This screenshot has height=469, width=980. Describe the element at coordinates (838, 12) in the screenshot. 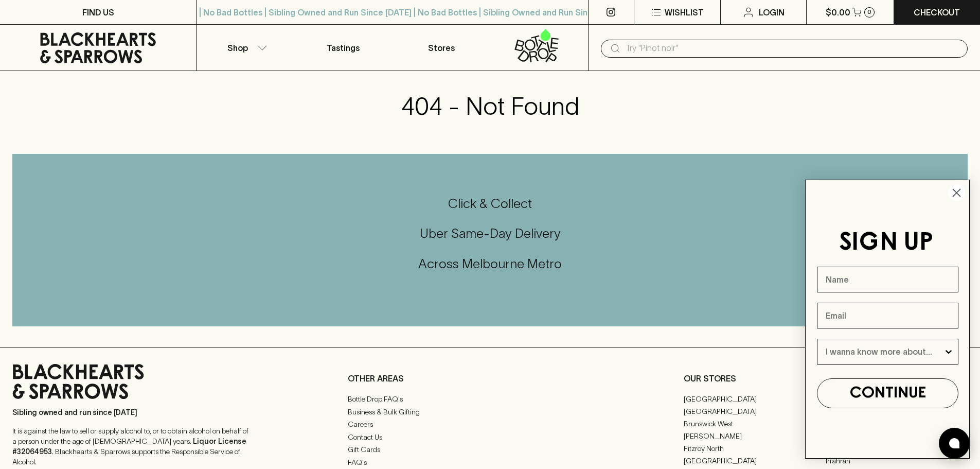

I see `p: $0.00` at that location.